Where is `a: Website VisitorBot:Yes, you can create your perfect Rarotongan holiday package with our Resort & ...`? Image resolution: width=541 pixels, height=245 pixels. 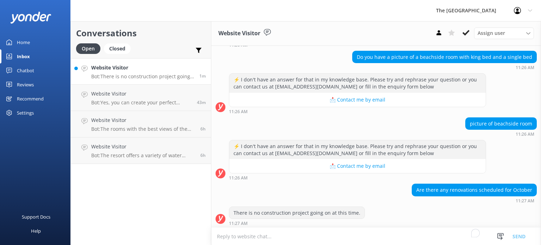 a: Website VisitorBot:Yes, you can create your perfect Rarotongan holiday package with our Resort & ... is located at coordinates (141, 98).